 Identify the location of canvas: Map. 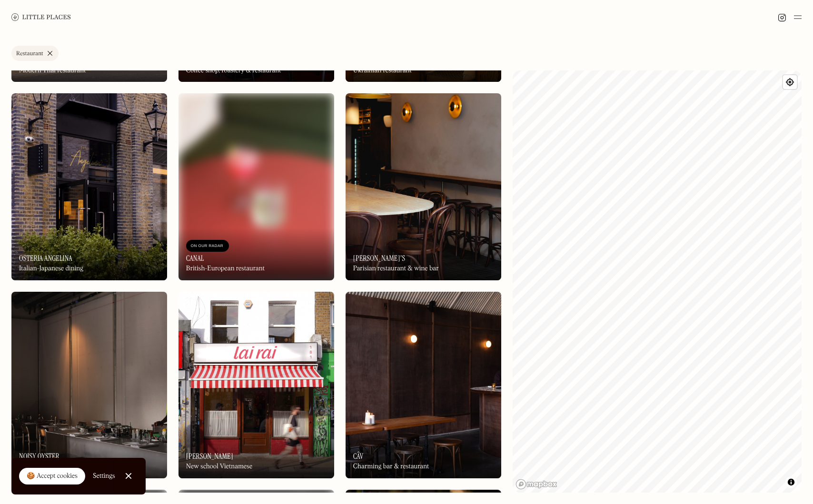
(657, 281).